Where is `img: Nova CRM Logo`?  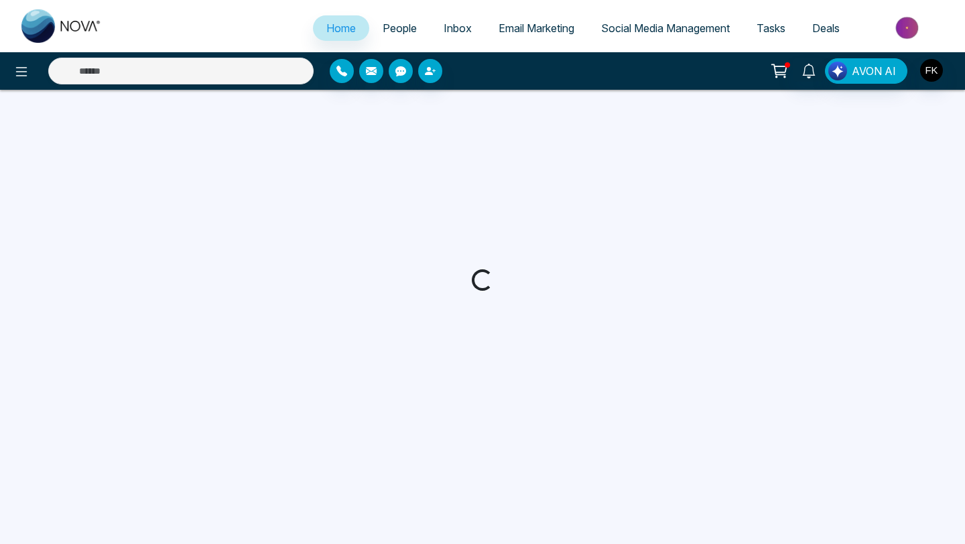 img: Nova CRM Logo is located at coordinates (62, 26).